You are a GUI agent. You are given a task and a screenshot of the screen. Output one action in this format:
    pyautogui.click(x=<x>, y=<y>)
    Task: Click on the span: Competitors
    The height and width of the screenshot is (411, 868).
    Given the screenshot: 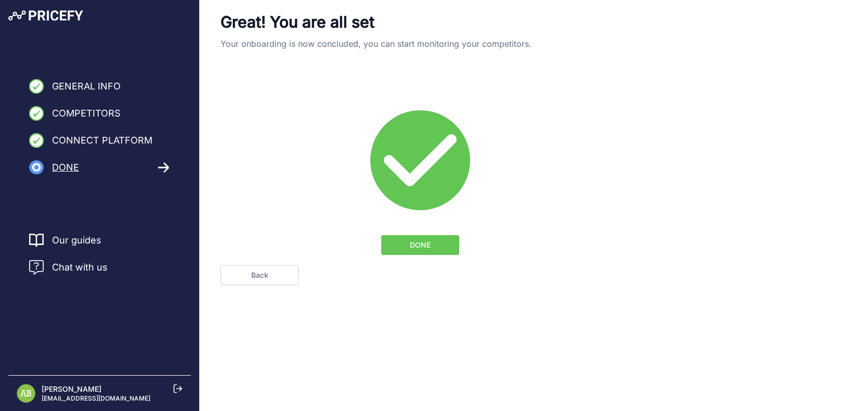 What is the action you would take?
    pyautogui.click(x=86, y=114)
    